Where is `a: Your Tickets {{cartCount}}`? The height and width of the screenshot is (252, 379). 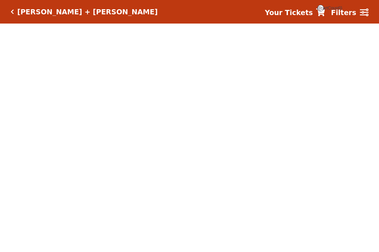 a: Your Tickets {{cartCount}} is located at coordinates (295, 12).